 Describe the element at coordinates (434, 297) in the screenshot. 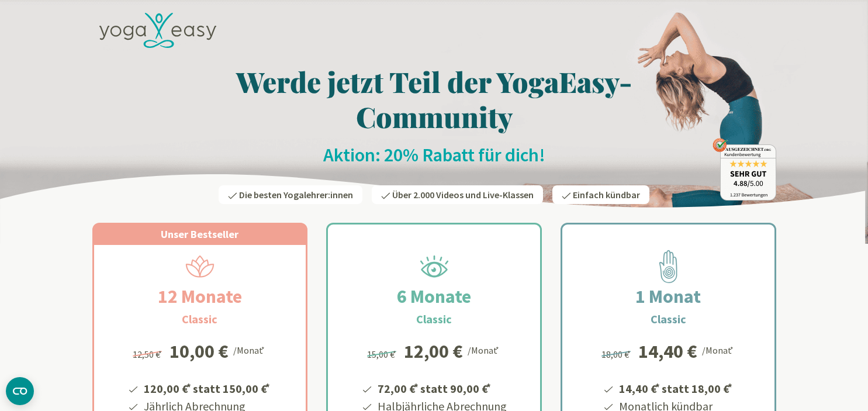

I see `h2: 6 Monate` at that location.